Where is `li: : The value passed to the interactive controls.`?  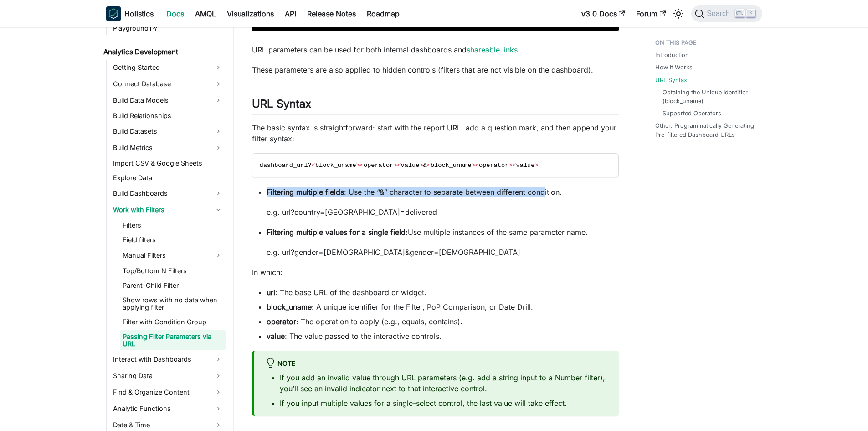
li: : The value passed to the interactive controls. is located at coordinates (442, 336).